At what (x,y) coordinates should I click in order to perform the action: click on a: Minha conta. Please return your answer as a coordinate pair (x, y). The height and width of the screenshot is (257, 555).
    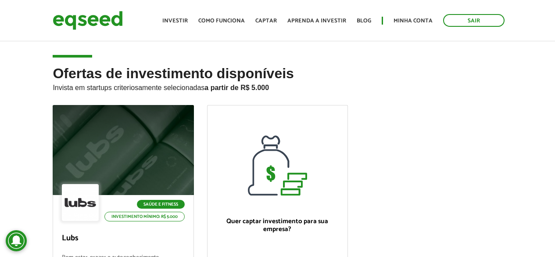
    Looking at the image, I should click on (413, 21).